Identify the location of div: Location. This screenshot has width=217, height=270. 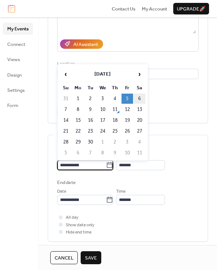
(127, 64).